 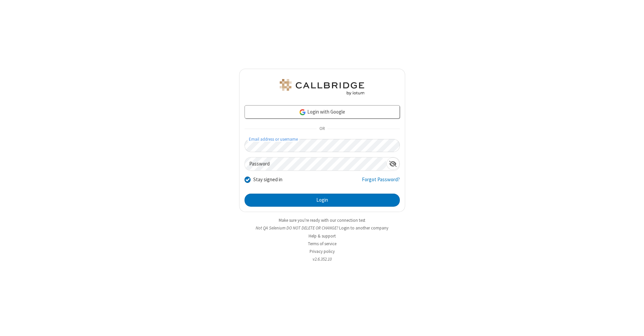 I want to click on input: Password, so click(x=316, y=164).